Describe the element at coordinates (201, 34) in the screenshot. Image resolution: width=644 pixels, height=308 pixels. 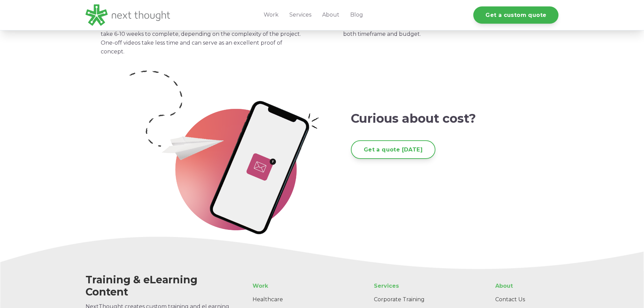
I see `p: We understand the pressing nature of public messaging and take pride in meeting our clients' dead...` at that location.